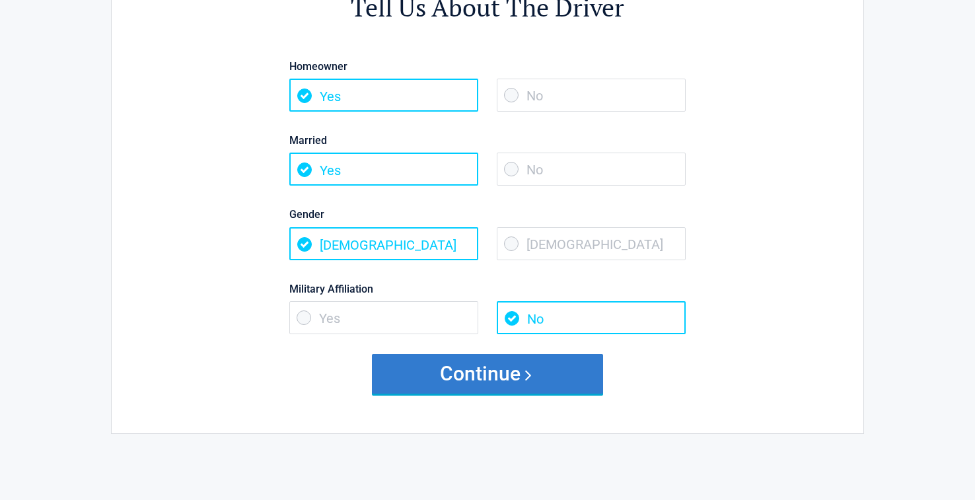  Describe the element at coordinates (488, 289) in the screenshot. I see `label: Military Affiliation` at that location.